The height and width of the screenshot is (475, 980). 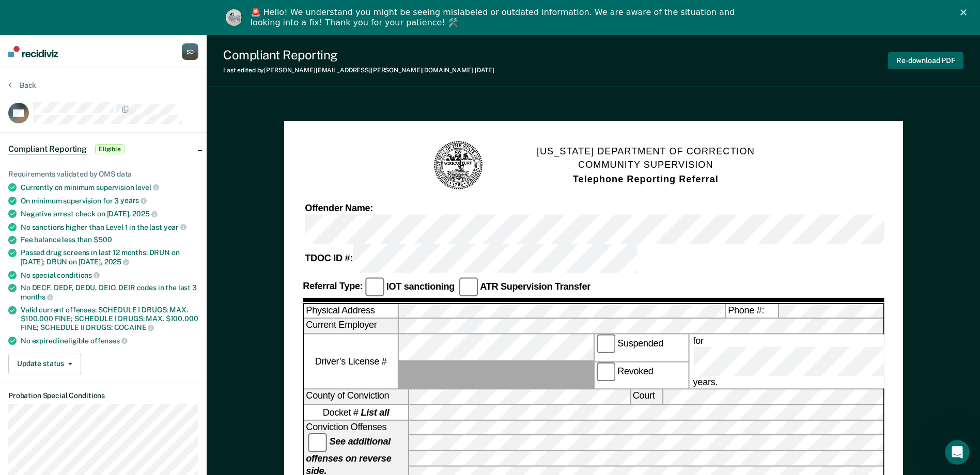 I want to click on strong: Telephone Reporting Referral, so click(x=645, y=180).